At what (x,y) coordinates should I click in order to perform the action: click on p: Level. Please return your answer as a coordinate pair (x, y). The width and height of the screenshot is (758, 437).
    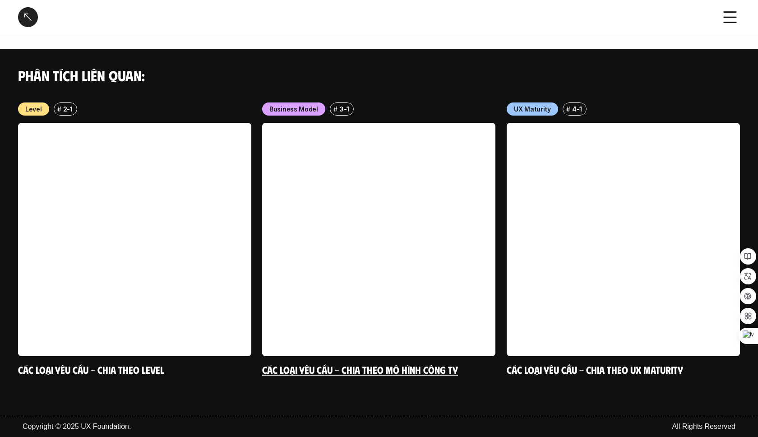
    Looking at the image, I should click on (33, 109).